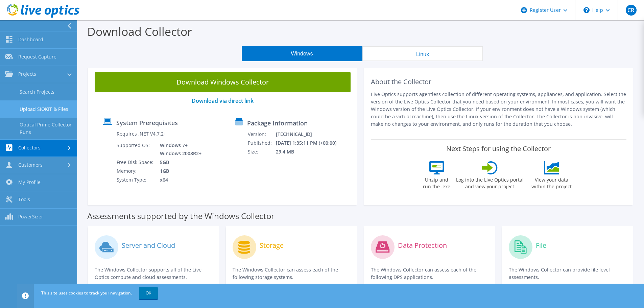 The width and height of the screenshot is (644, 308). I want to click on td: Published:, so click(261, 143).